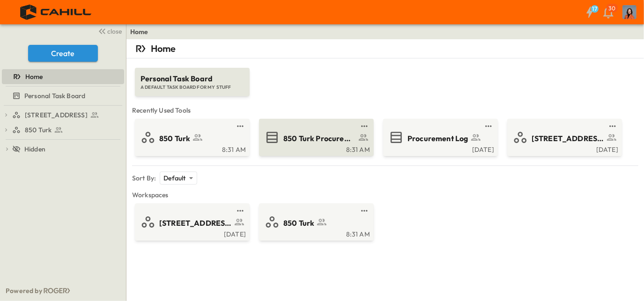 Image resolution: width=644 pixels, height=301 pixels. What do you see at coordinates (319, 138) in the screenshot?
I see `span: 850 Turk Procurement Log` at bounding box center [319, 138].